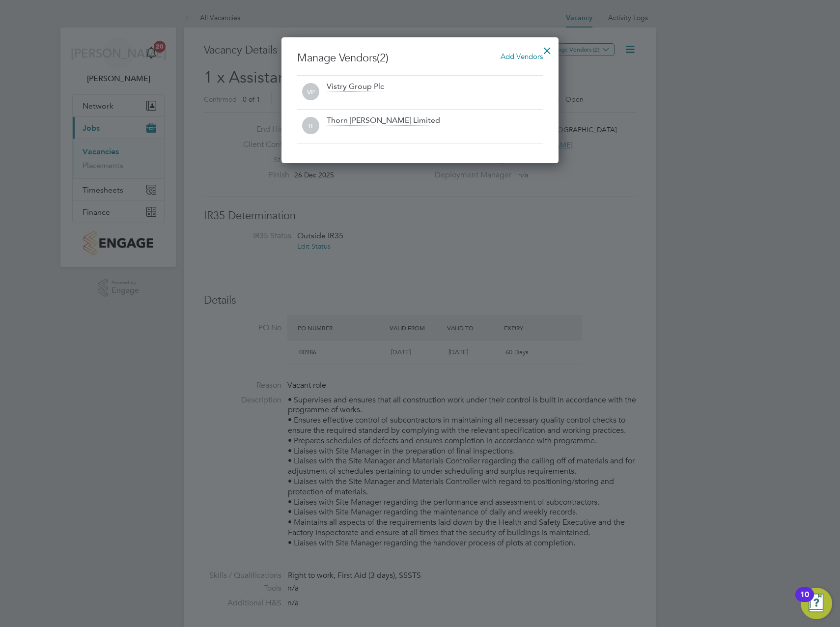 The height and width of the screenshot is (627, 840). What do you see at coordinates (311, 92) in the screenshot?
I see `span: VP` at bounding box center [311, 92].